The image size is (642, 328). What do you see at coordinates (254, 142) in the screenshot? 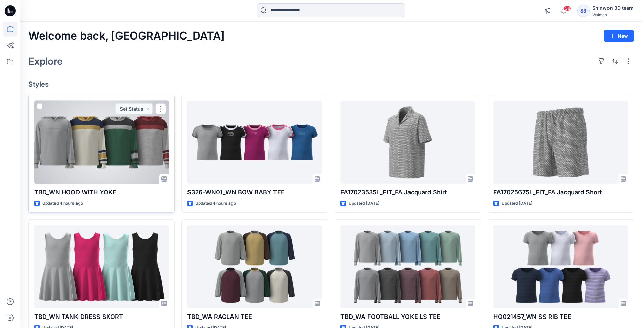
I see `a: S326-WN01_WN BOW BABY TEE` at bounding box center [254, 142].